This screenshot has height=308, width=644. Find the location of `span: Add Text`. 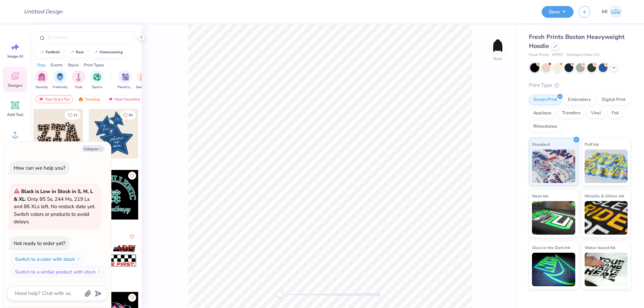

span: Add Text is located at coordinates (15, 115).